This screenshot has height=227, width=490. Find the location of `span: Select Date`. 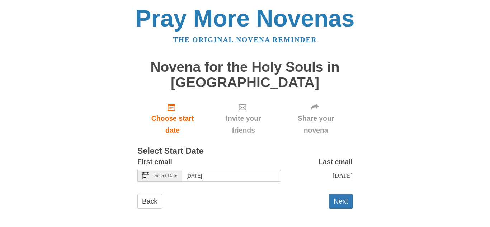

span: Select Date is located at coordinates (166, 176).